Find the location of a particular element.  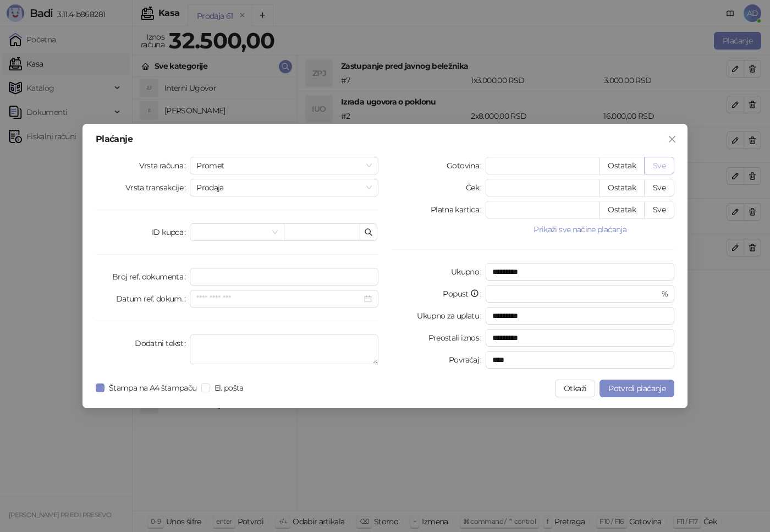

input: Broj ref. dokumenta is located at coordinates (284, 277).